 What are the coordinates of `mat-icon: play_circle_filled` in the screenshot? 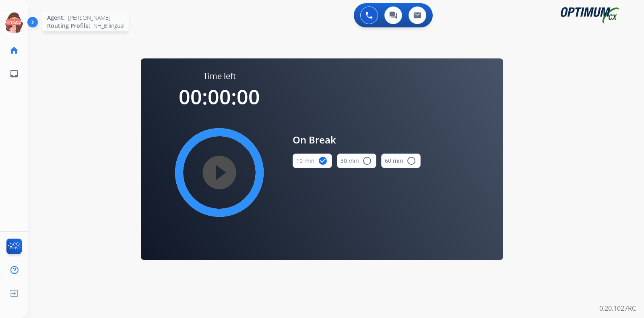 It's located at (219, 173).